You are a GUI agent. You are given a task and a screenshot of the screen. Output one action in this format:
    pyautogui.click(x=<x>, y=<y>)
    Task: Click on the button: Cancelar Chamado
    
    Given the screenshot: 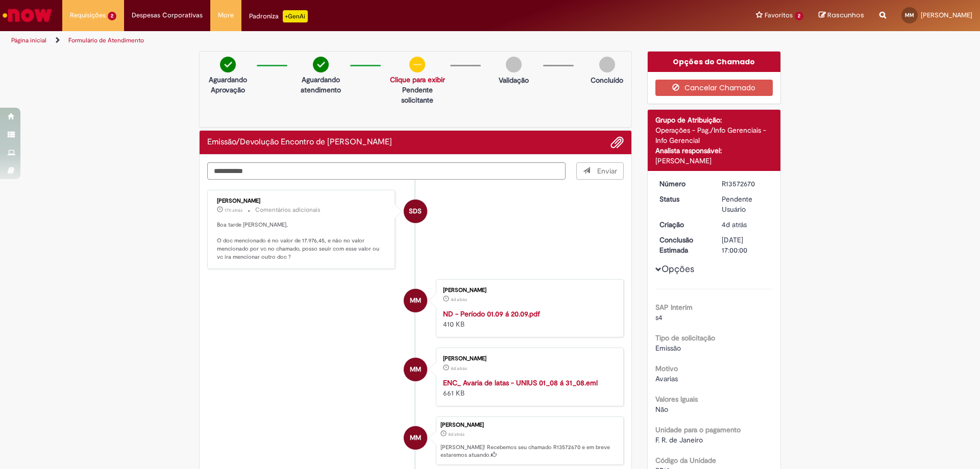 What is the action you would take?
    pyautogui.click(x=714, y=88)
    